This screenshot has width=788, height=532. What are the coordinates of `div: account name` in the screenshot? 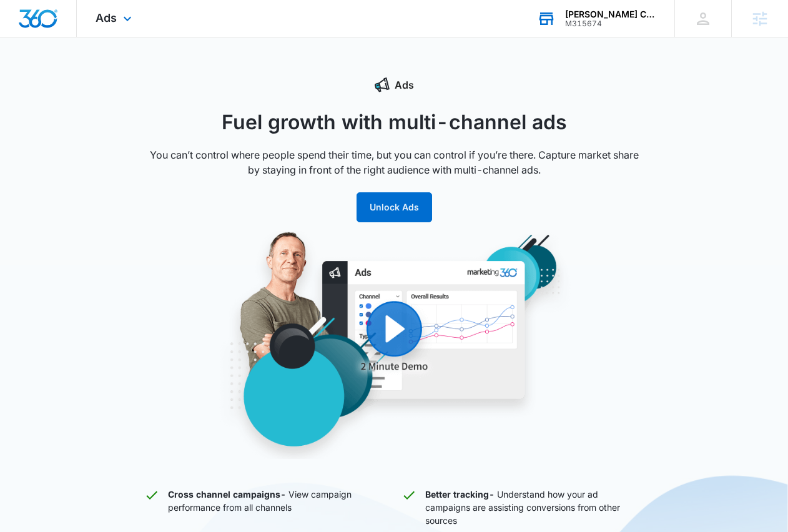 It's located at (610, 14).